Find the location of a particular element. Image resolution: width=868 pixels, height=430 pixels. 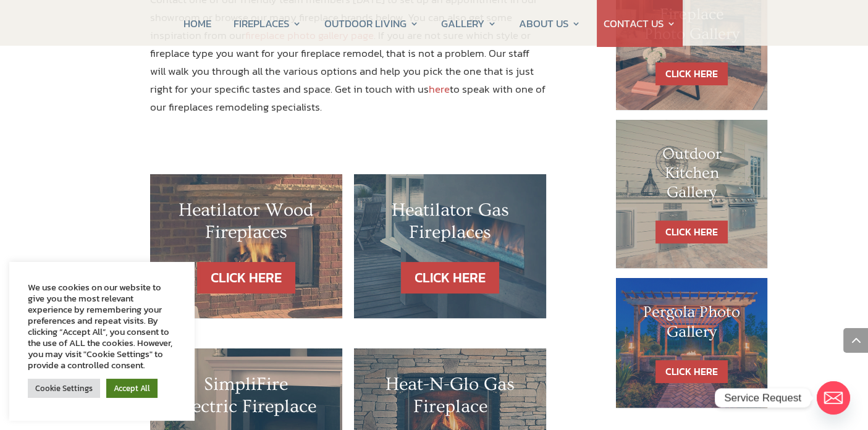

h1: Outdoor Kitchen Gallery is located at coordinates (692, 177).